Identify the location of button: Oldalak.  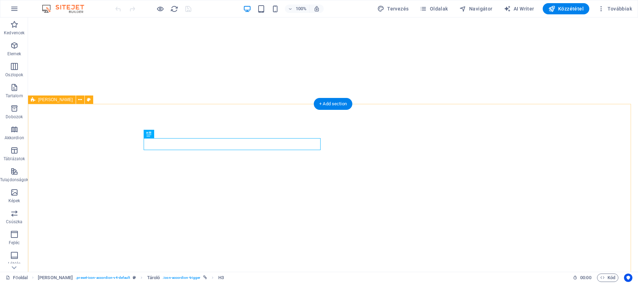
(434, 9).